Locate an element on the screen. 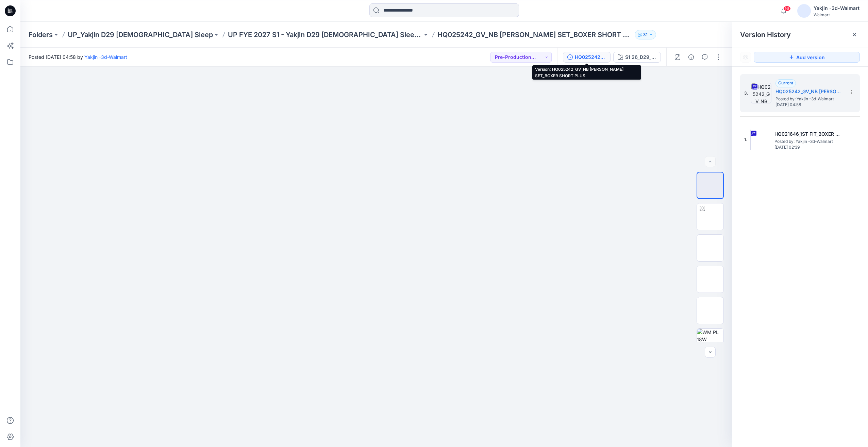  div: S1 26_D29_NB_2 HEARTS AND ARROWS v2 rpt_CW1_VIV WHT_WM is located at coordinates (641, 57).